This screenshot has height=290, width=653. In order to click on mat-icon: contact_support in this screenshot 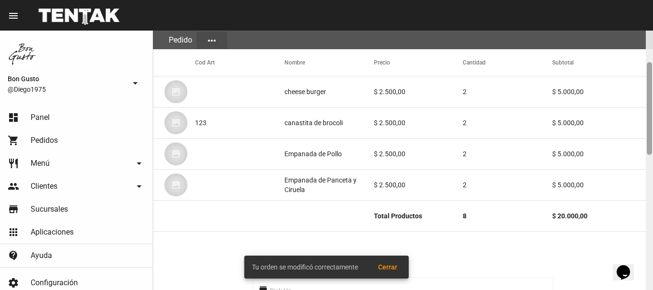, I will do `click(13, 256)`.